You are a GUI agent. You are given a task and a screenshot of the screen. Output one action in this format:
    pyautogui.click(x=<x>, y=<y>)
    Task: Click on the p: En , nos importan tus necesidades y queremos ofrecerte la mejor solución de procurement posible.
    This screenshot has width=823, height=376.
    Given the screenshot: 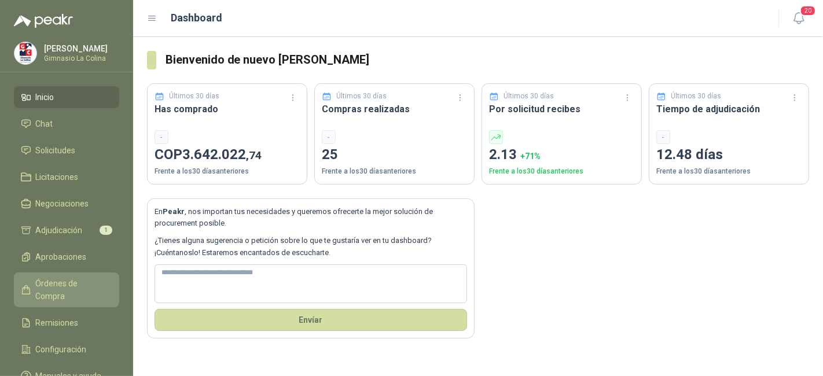 What is the action you would take?
    pyautogui.click(x=311, y=218)
    